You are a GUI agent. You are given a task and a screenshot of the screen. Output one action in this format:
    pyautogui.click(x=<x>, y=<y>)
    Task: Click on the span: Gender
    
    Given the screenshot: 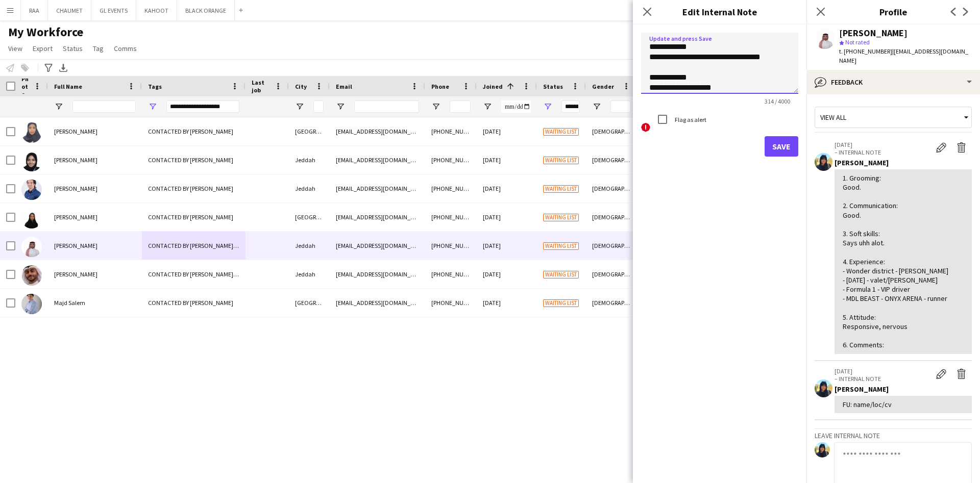 What is the action you would take?
    pyautogui.click(x=602, y=86)
    